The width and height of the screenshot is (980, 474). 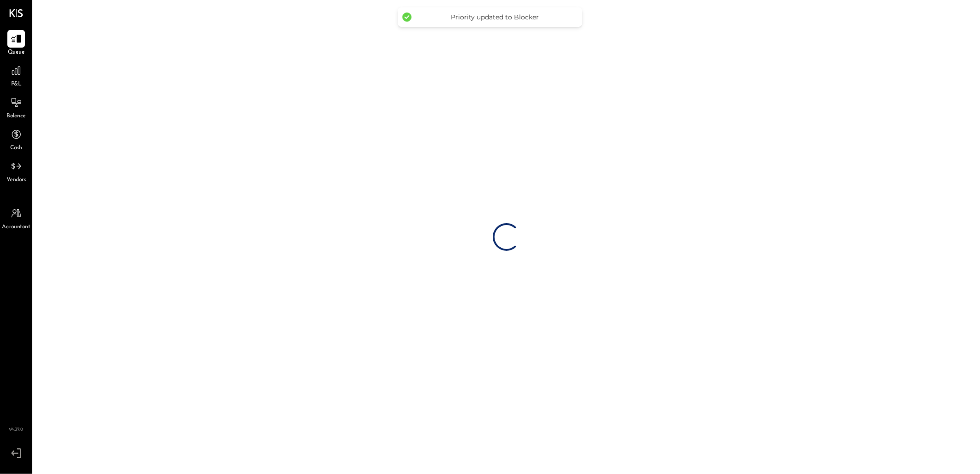 What do you see at coordinates (16, 76) in the screenshot?
I see `a: P&L` at bounding box center [16, 76].